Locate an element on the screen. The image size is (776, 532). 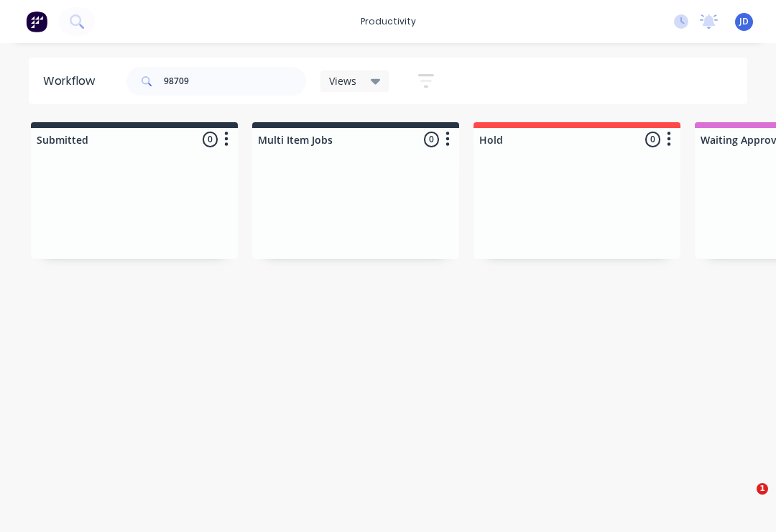
div: productivity is located at coordinates (388, 21).